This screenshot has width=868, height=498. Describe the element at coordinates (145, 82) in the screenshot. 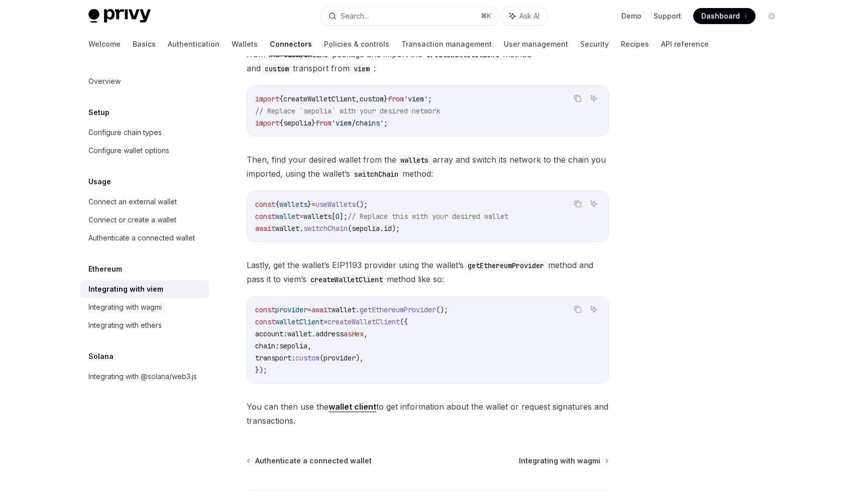

I see `a: Overview` at that location.